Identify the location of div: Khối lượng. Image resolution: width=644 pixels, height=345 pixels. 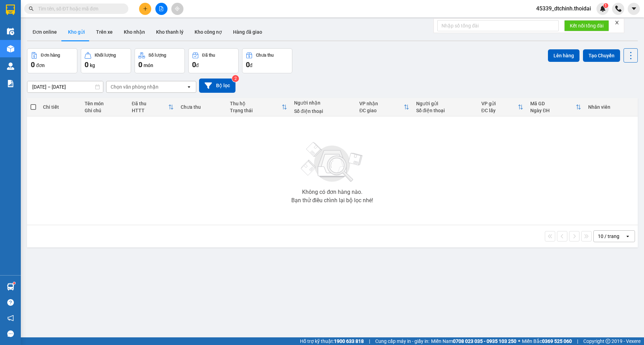
(105, 55).